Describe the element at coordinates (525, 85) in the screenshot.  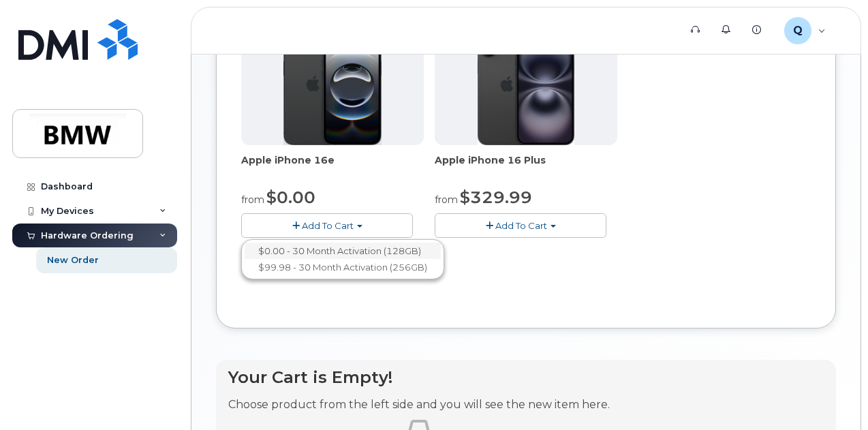
I see `img: iphone_16_plus.png` at that location.